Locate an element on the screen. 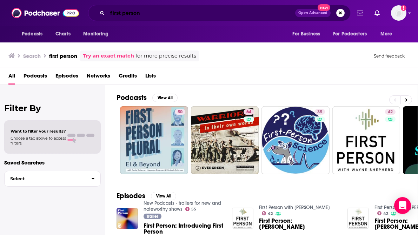 Image resolution: width=418 pixels, height=235 pixels. a: Try an exact match is located at coordinates (108, 56).